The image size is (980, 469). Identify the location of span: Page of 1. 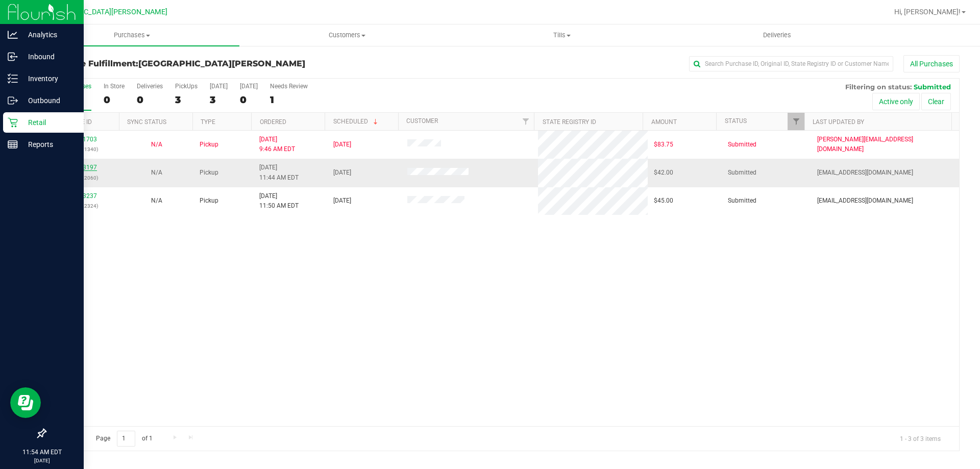
(124, 439).